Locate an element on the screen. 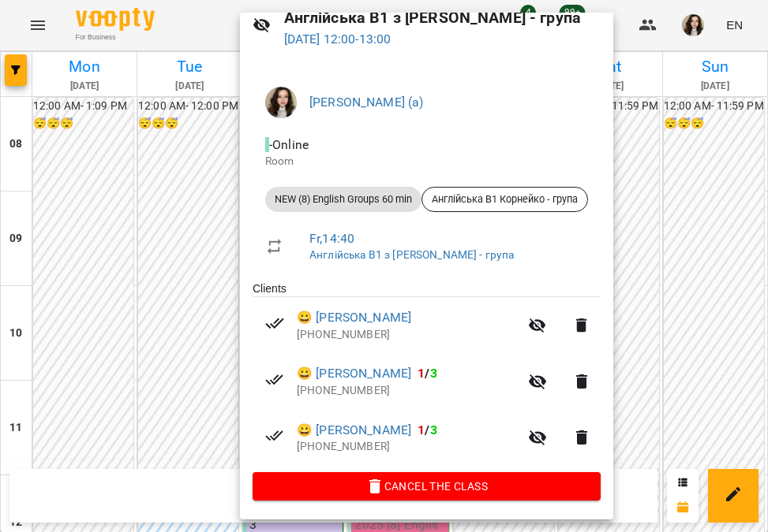 This screenshot has height=532, width=768. span: Cancel the class is located at coordinates (426, 486).